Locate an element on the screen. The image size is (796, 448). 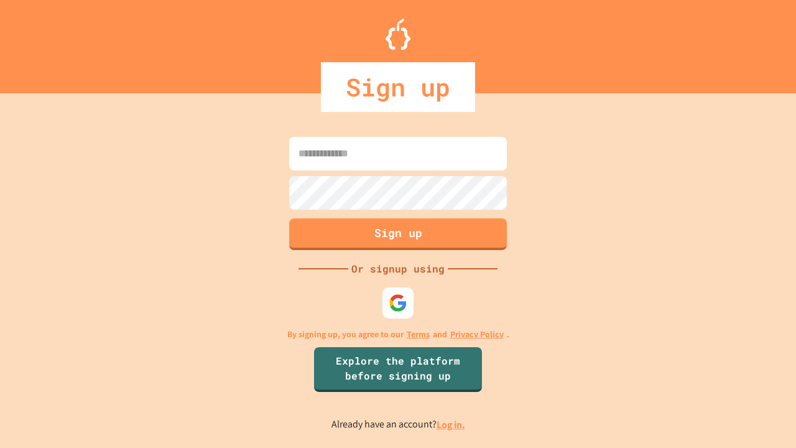
button: Sign up is located at coordinates (398, 234).